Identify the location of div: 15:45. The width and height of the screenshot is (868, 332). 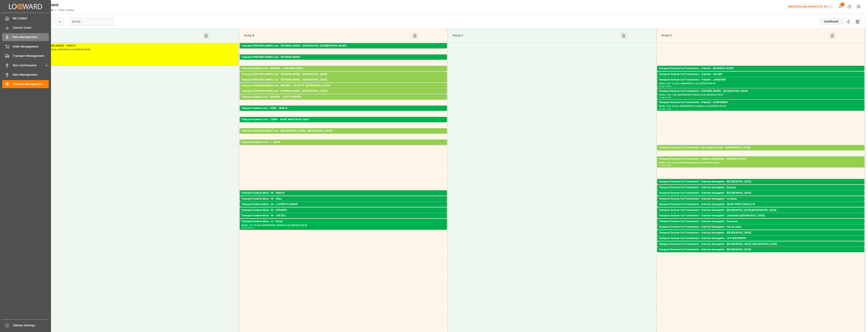
(244, 228).